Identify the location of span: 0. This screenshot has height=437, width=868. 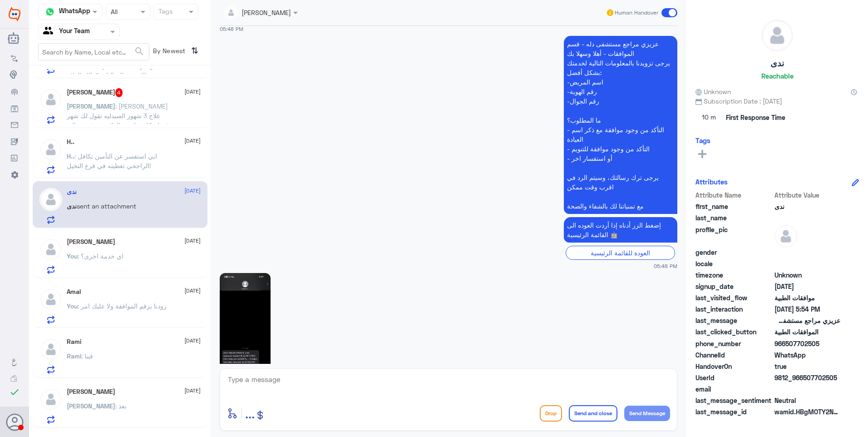
(807, 400).